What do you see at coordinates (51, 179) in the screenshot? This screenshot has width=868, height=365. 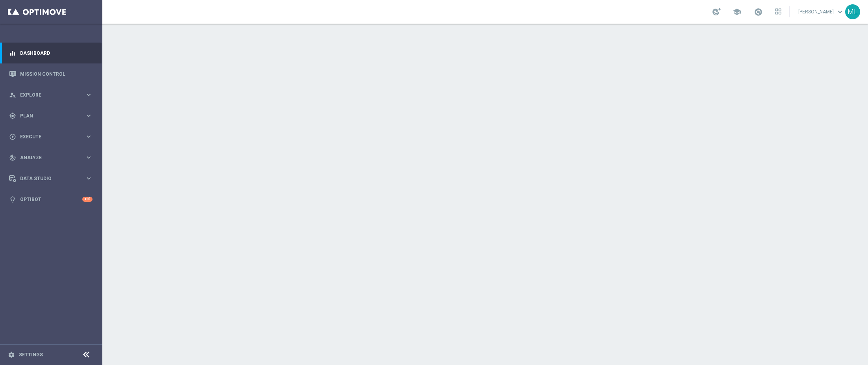 I see `div: Data Studio keyboard_arrow_right` at bounding box center [51, 179].